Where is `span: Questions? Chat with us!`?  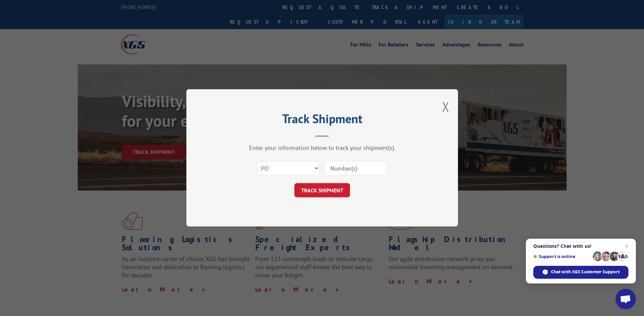
span: Questions? Chat with us! is located at coordinates (581, 246).